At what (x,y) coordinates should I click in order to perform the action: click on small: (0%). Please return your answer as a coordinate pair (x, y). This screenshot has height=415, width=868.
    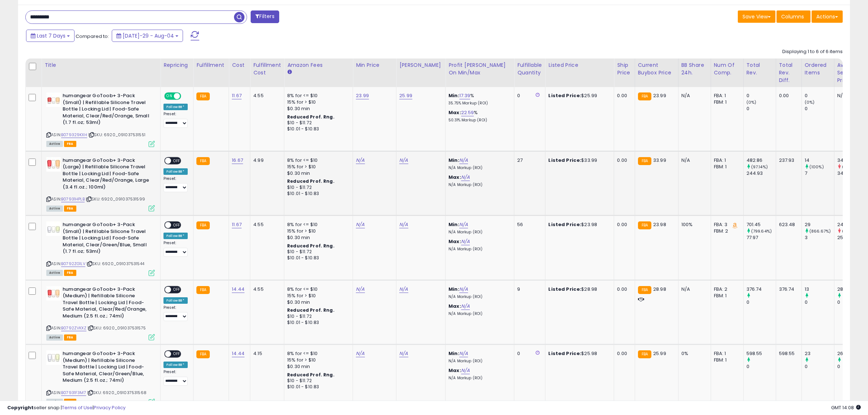
    Looking at the image, I should click on (751, 102).